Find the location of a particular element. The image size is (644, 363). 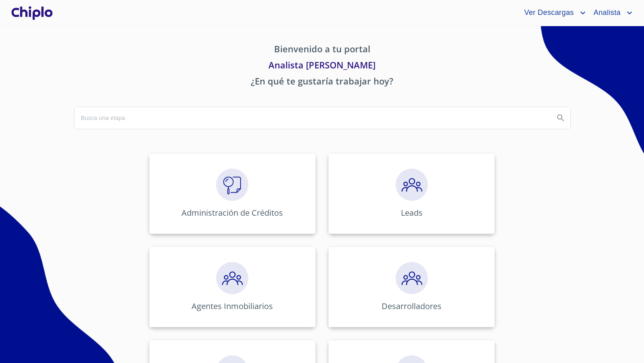

p: Leads is located at coordinates (412, 213).